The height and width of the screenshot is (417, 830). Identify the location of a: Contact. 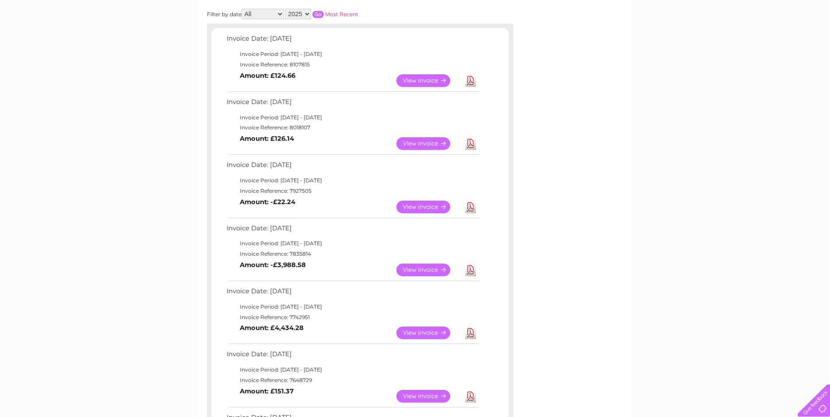
(782, 40).